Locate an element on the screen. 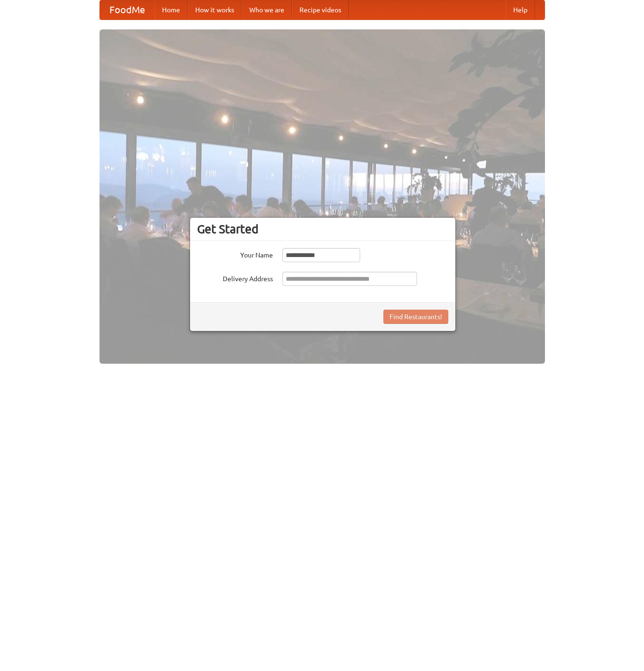 The width and height of the screenshot is (644, 671). a: How it works is located at coordinates (215, 10).